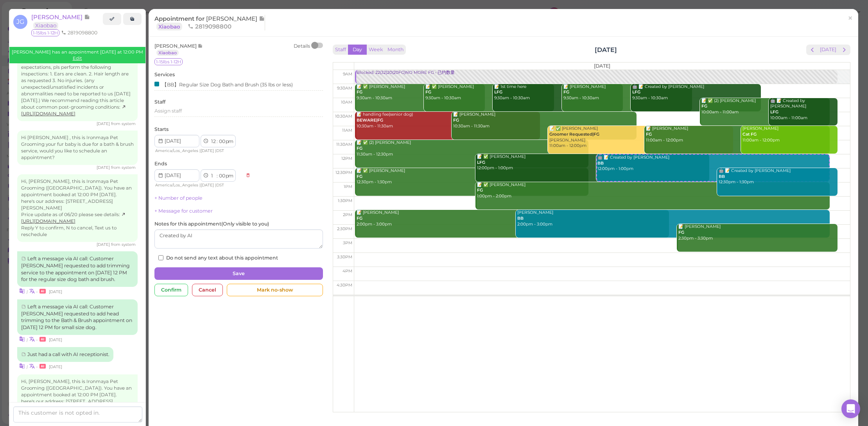  Describe the element at coordinates (168, 62) in the screenshot. I see `span: 1-15lbs 1-12H` at that location.